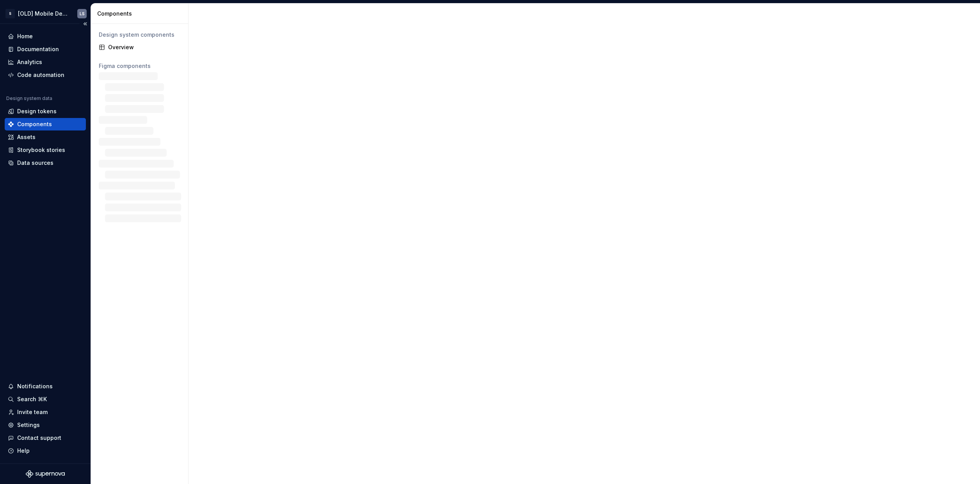  Describe the element at coordinates (30, 62) in the screenshot. I see `div: Analytics` at that location.